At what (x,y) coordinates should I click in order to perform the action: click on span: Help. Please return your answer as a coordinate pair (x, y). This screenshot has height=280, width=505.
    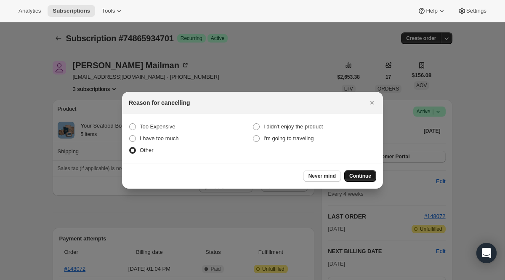
    Looking at the image, I should click on (431, 11).